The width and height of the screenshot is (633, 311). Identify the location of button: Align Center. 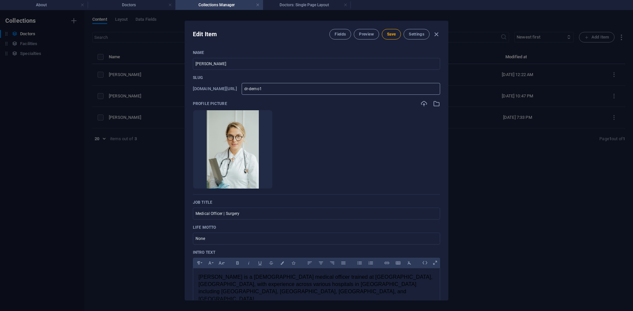
(321, 263).